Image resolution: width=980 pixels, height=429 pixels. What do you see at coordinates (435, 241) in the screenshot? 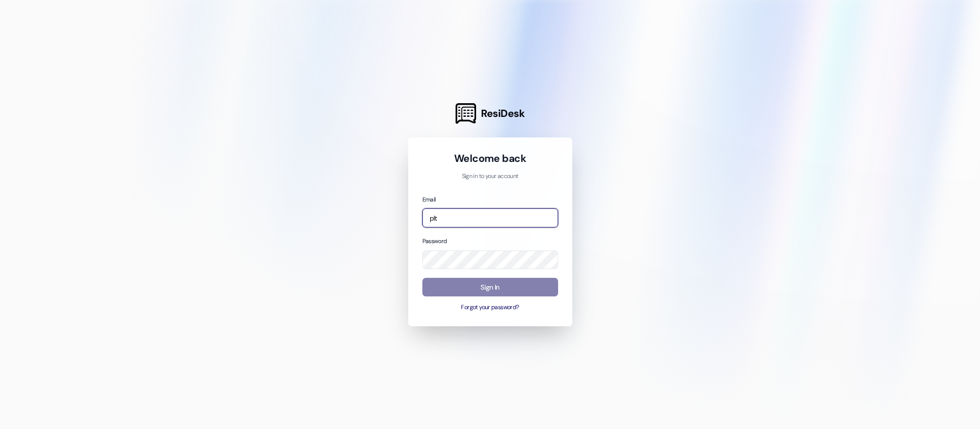
I see `label: Password` at bounding box center [435, 241].